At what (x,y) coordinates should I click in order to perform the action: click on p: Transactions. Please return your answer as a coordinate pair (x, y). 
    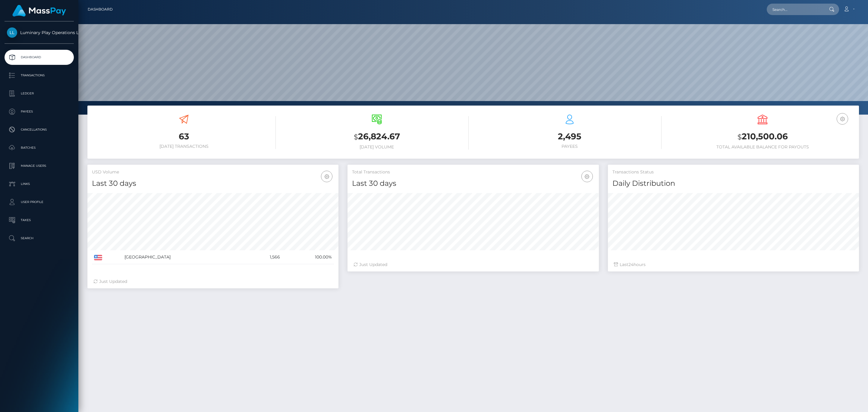
    Looking at the image, I should click on (39, 75).